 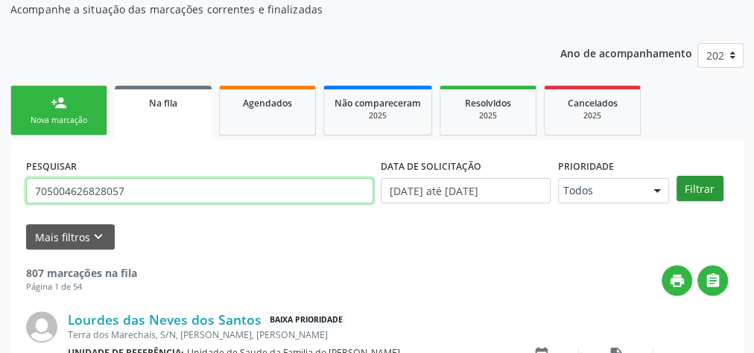 What do you see at coordinates (268, 103) in the screenshot?
I see `span: Agendados` at bounding box center [268, 103].